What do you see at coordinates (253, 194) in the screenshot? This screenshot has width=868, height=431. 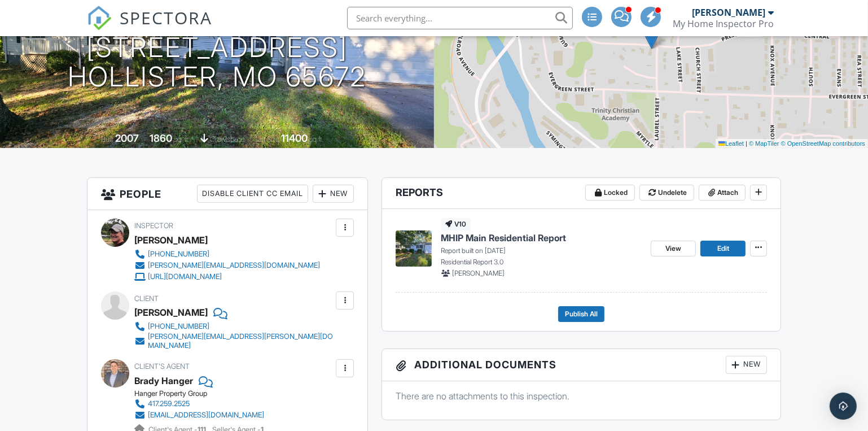 I see `div: Disable Client CC Email` at bounding box center [253, 194].